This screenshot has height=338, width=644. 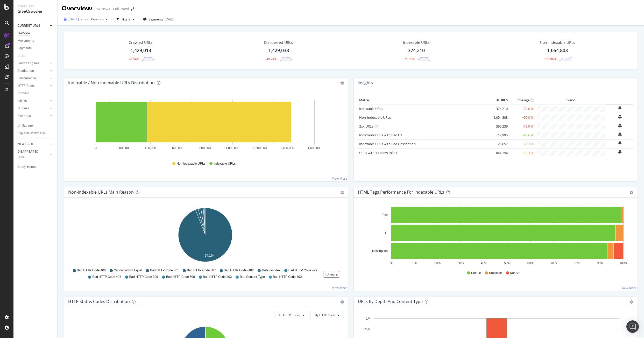 I want to click on div: Analytics, so click(x=35, y=6).